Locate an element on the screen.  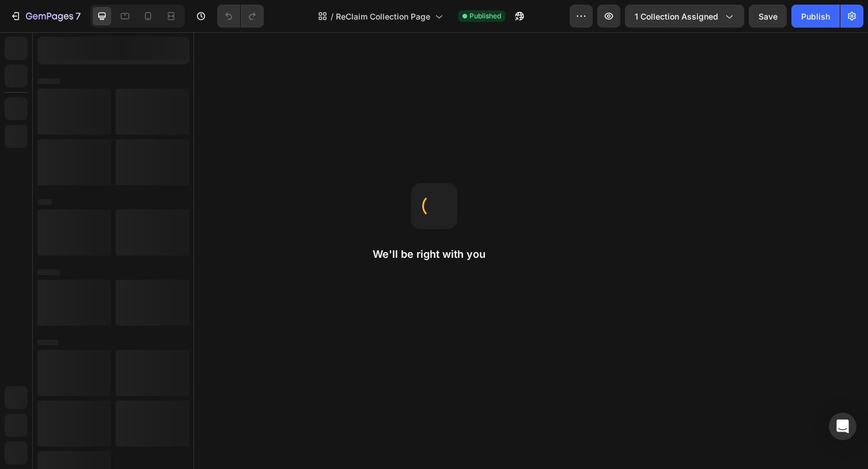
div: Open Intercom Messenger is located at coordinates (842, 427).